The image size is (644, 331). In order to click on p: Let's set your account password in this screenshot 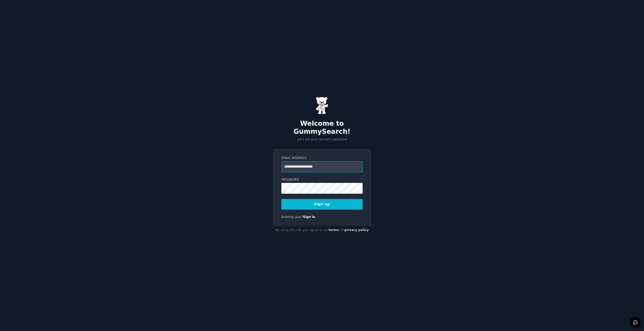, I will do `click(322, 140)`.